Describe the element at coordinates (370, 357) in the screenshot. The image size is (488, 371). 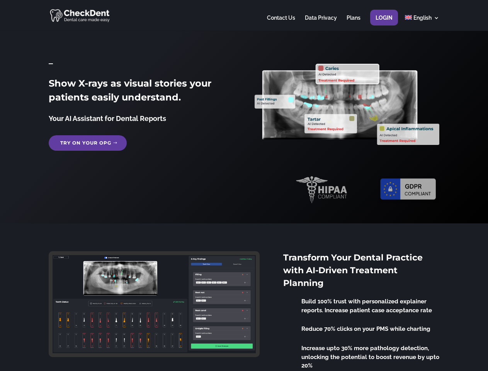
I see `span: Increase upto 30% more pathology detection, unlocking the potential to boost revenue by upto 20%` at that location.